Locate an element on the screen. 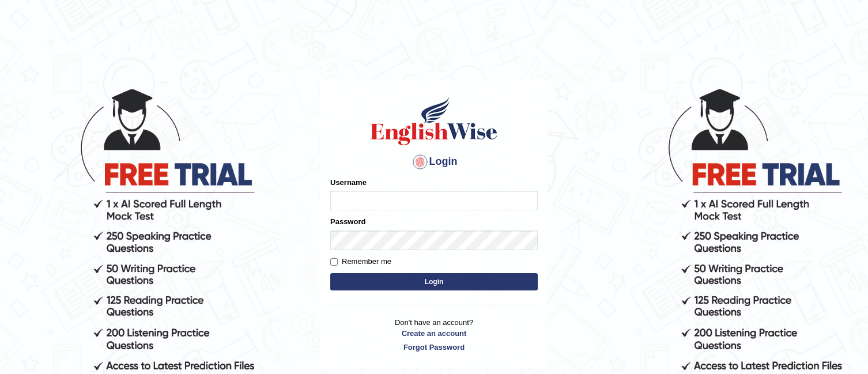 This screenshot has width=868, height=374. button: Login is located at coordinates (434, 282).